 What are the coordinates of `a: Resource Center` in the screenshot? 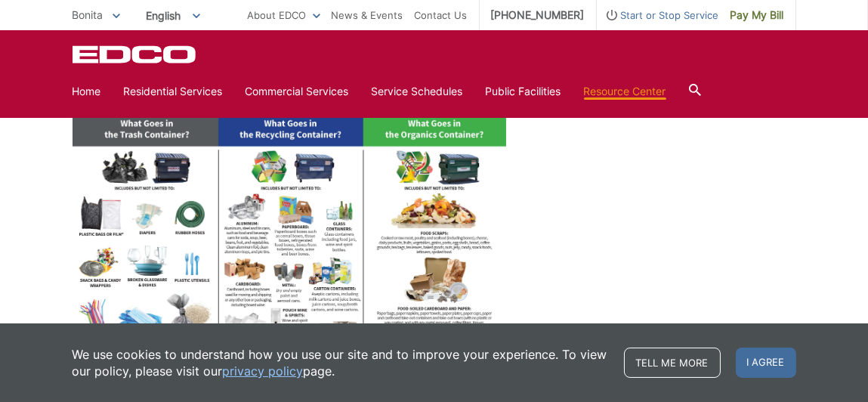 It's located at (625, 92).